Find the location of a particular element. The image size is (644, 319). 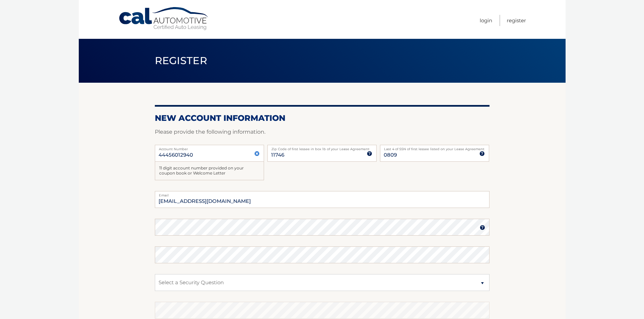

input: SSN or EIN (last 4 digits only) is located at coordinates (434, 153).